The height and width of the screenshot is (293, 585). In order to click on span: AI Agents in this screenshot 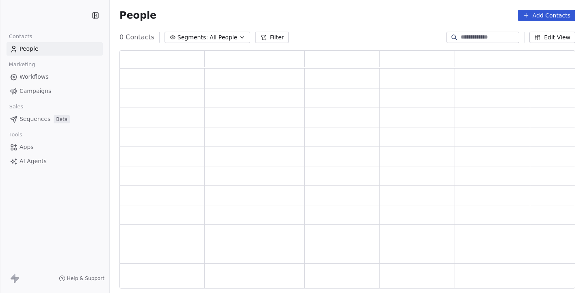, I will do `click(33, 161)`.